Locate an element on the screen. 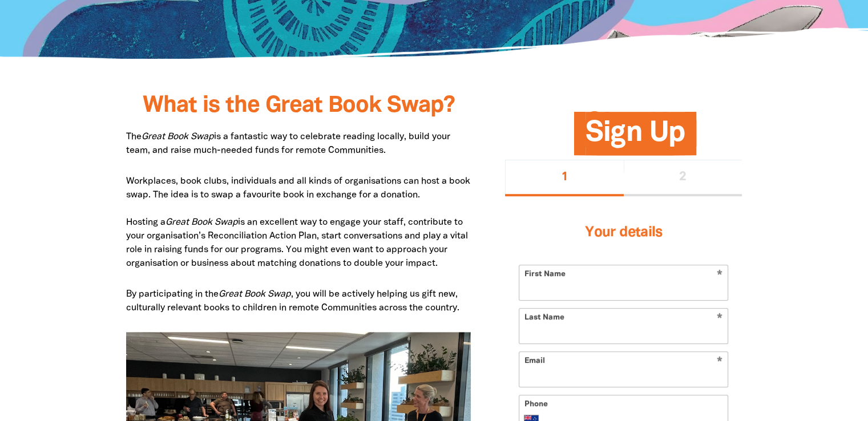 The width and height of the screenshot is (868, 421). p: Workplaces, book clubs, individuals and all kinds of organisations can host a book swap. The idea... is located at coordinates (299, 222).